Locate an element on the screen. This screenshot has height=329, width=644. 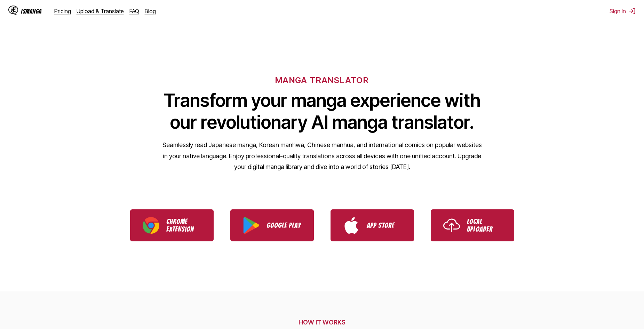
p: Chrome Extension is located at coordinates (184, 226).